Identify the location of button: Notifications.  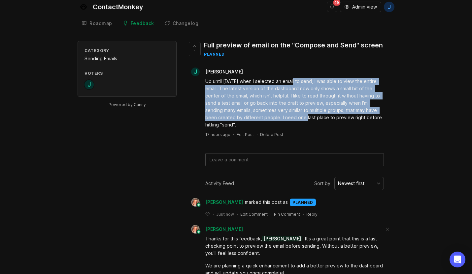
(332, 7).